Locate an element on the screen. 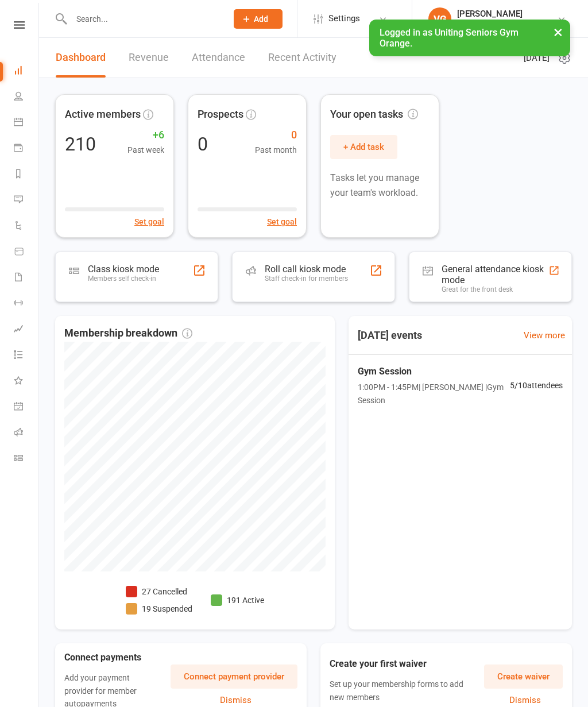 This screenshot has height=707, width=588. a: People is located at coordinates (27, 97).